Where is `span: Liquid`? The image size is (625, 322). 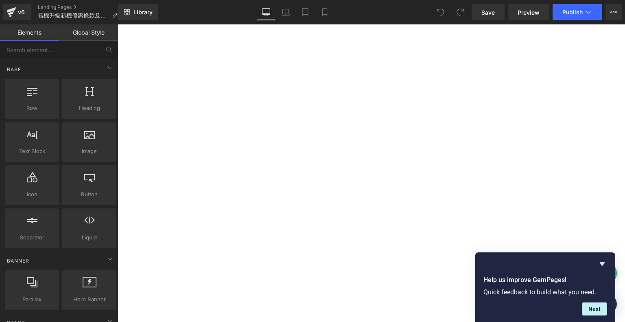
span: Liquid is located at coordinates (89, 237).